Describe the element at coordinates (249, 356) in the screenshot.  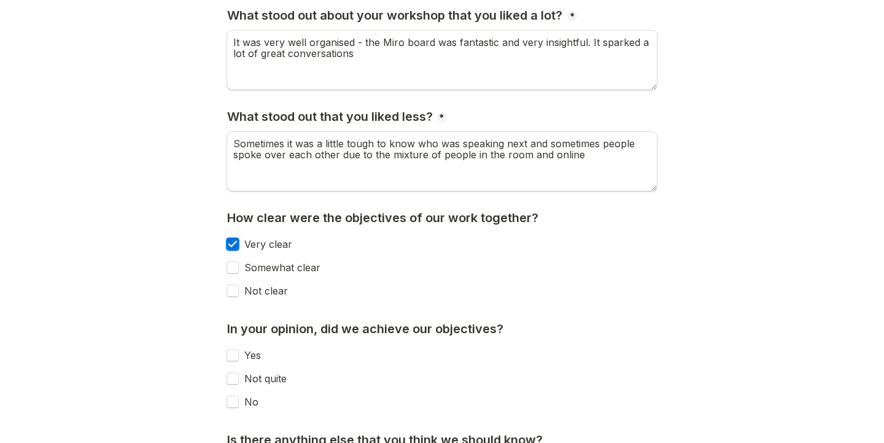
I see `label: Yes` at that location.